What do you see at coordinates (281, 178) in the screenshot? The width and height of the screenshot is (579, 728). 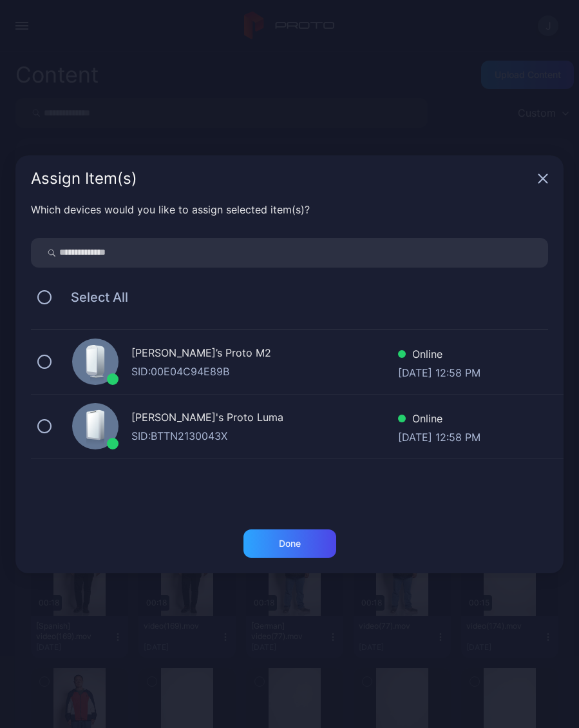 I see `div: Assign Item(s)` at bounding box center [281, 178].